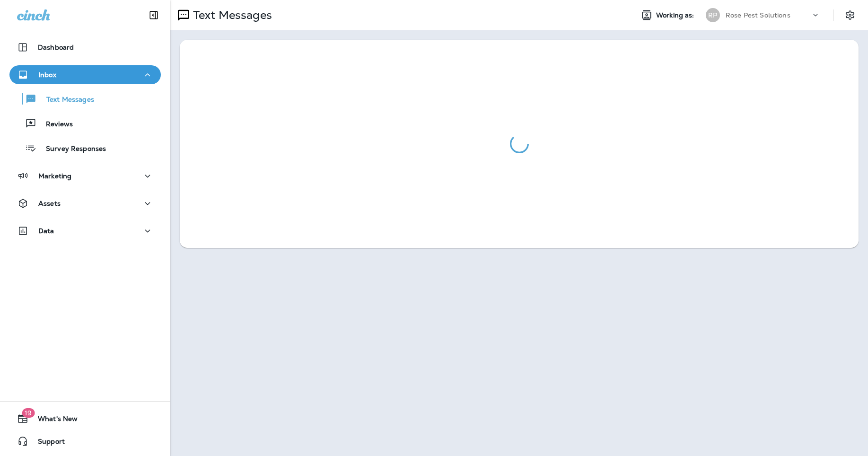  Describe the element at coordinates (713, 15) in the screenshot. I see `div: RP` at that location.